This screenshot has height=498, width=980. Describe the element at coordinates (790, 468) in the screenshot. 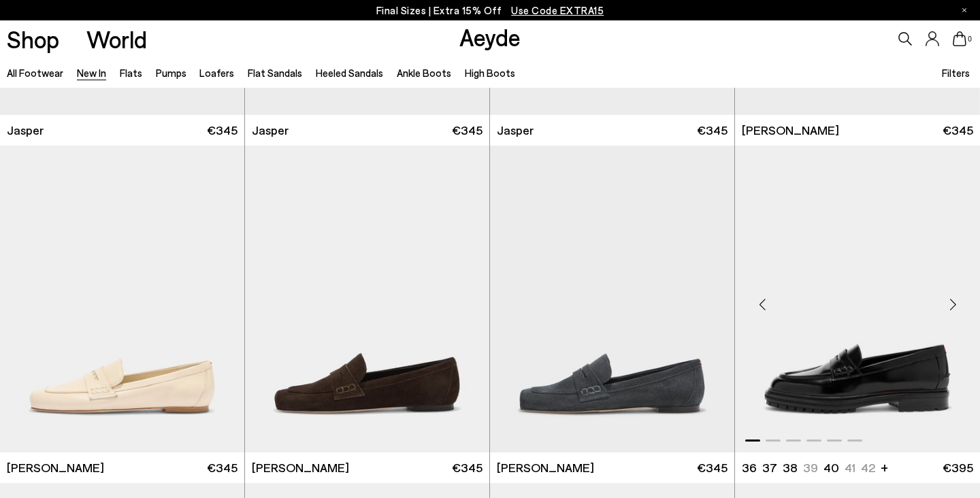

I see `li: 38` at that location.